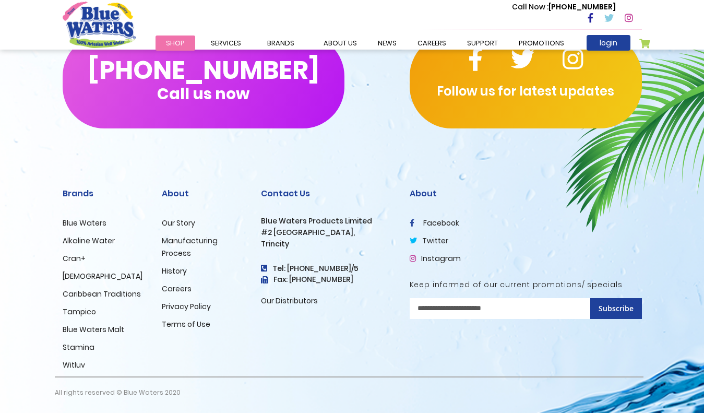  What do you see at coordinates (117, 392) in the screenshot?
I see `p: All rights reserved © Blue Waters 2020` at bounding box center [117, 392].